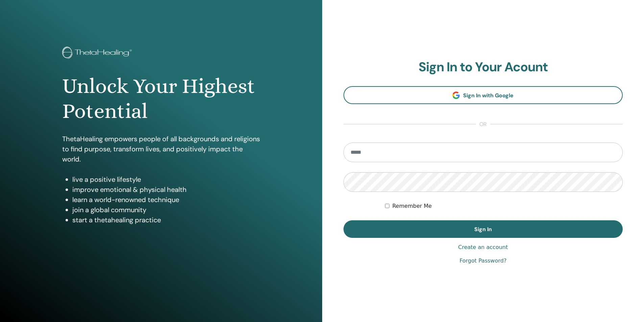 This screenshot has height=322, width=644. Describe the element at coordinates (483, 229) in the screenshot. I see `button: Sign In` at that location.